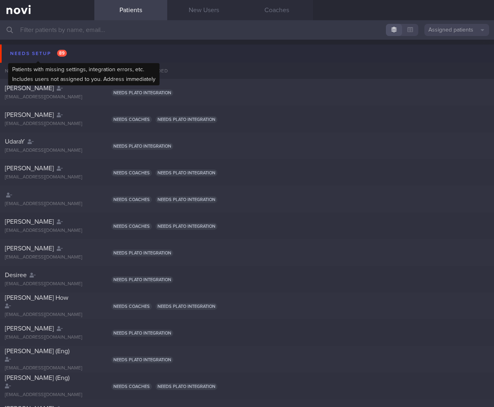  I want to click on span: 89, so click(62, 53).